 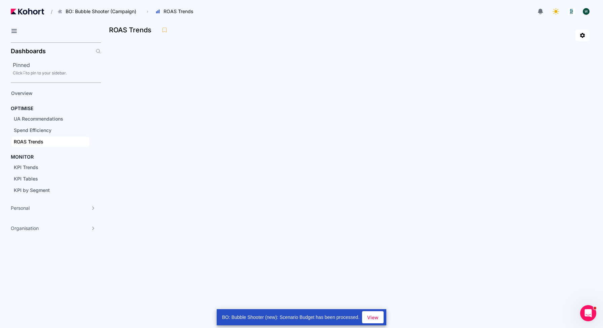 What do you see at coordinates (289, 317) in the screenshot?
I see `div: BO: Bubble Shooter (new): Scenario Budget has been processed.` at bounding box center [289, 317].